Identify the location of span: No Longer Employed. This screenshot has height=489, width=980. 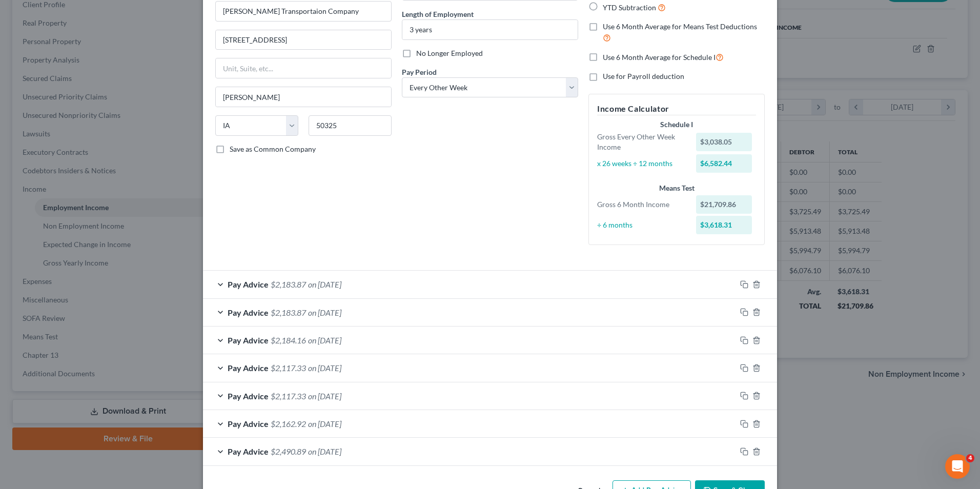
(449, 53).